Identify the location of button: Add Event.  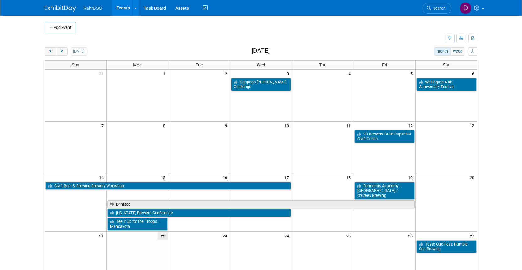
(60, 28).